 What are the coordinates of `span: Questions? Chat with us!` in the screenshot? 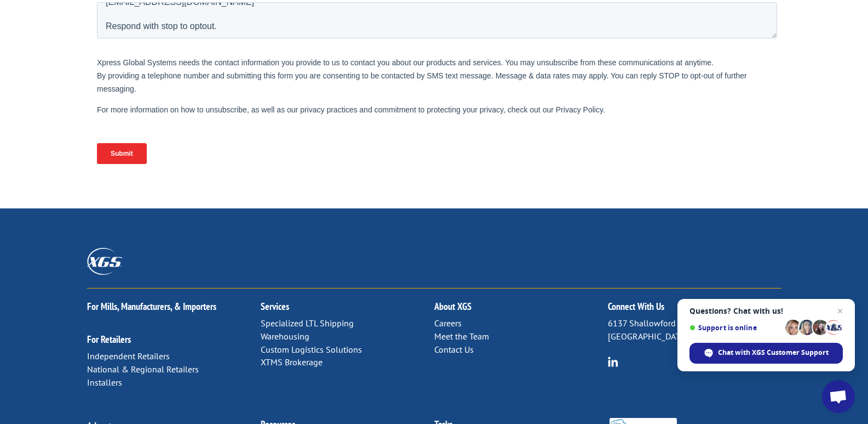 It's located at (766, 311).